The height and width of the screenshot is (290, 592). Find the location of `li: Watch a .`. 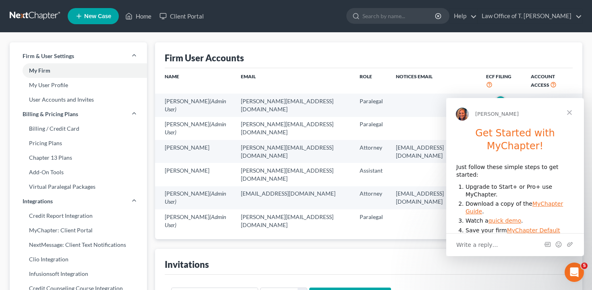

li: Watch a . is located at coordinates (73, 123).